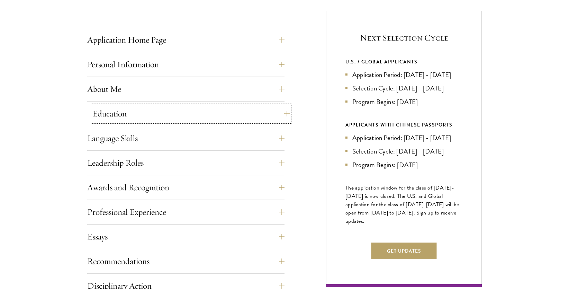 The height and width of the screenshot is (289, 569). I want to click on button: Get Updates, so click(404, 251).